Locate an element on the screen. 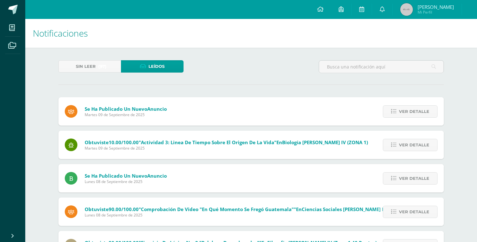  span: "Comprobación de video "En qué momento se fregó Guatemala"" is located at coordinates (217, 209).